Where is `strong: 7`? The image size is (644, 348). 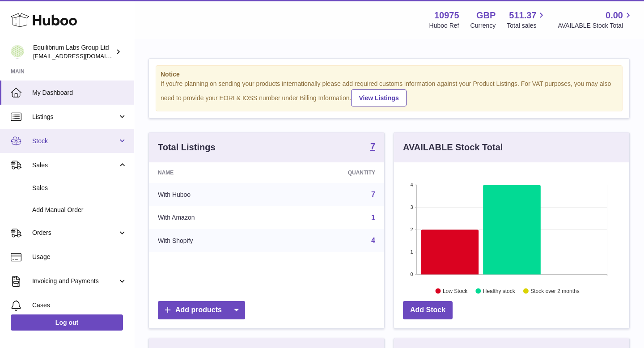 strong: 7 is located at coordinates (373, 146).